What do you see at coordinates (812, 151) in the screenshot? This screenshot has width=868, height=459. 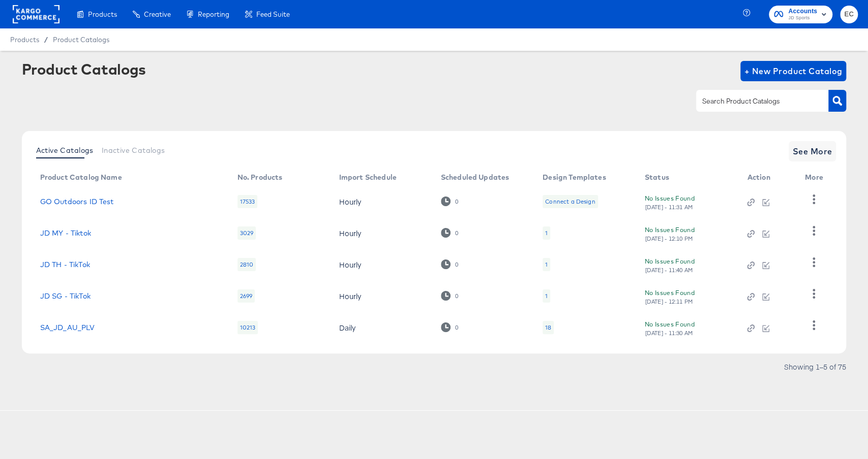 I see `button: See More` at bounding box center [812, 151].